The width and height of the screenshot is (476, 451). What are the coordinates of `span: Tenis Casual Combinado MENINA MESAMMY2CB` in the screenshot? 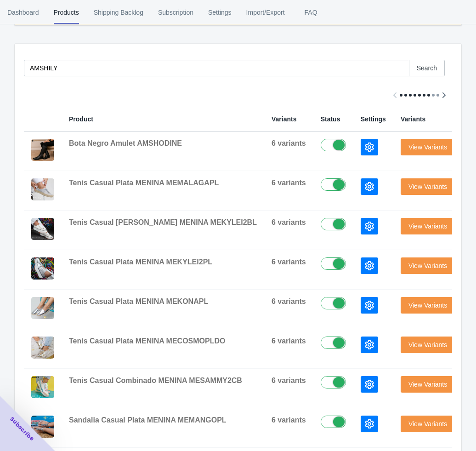 It's located at (155, 380).